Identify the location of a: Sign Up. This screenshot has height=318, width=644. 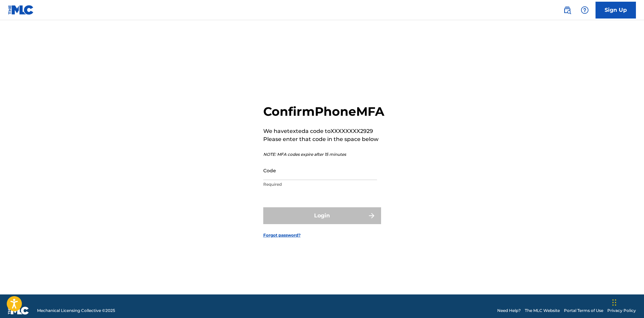
(616, 10).